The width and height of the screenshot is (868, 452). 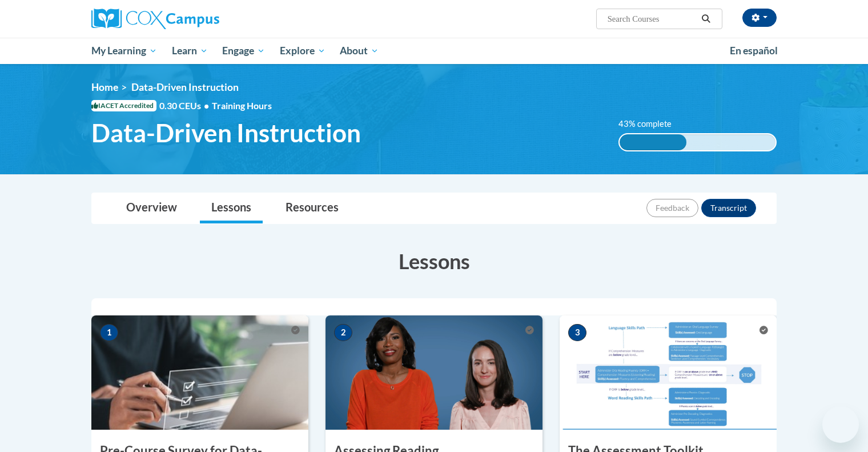 I want to click on span: Explore, so click(x=303, y=51).